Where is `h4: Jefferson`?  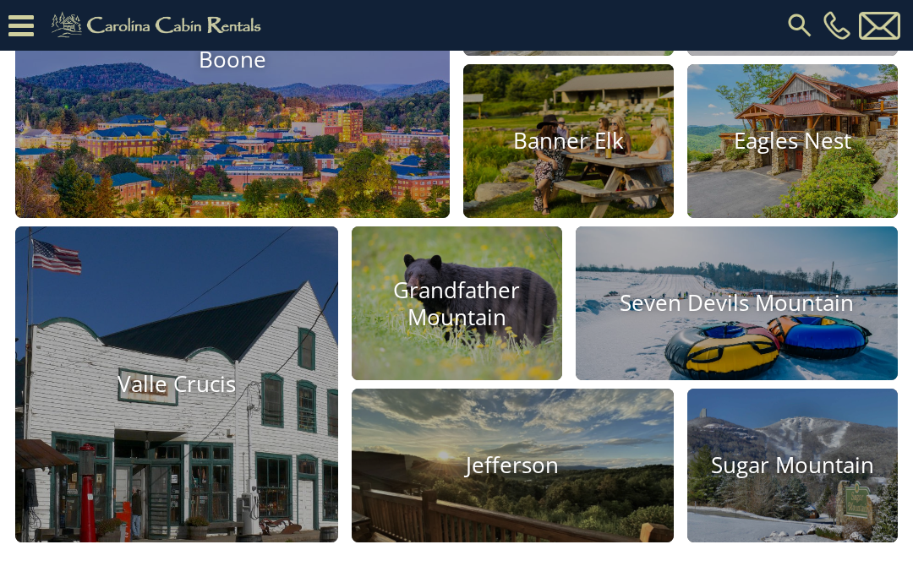
h4: Jefferson is located at coordinates (513, 466).